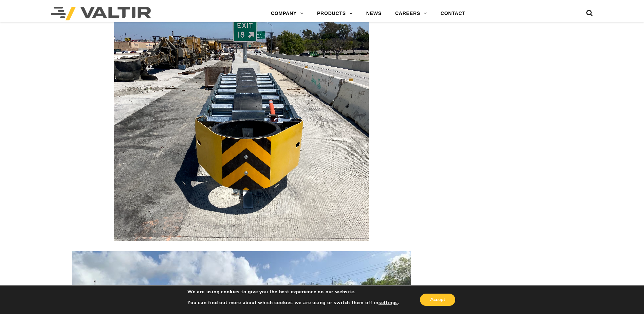  Describe the element at coordinates (335, 13) in the screenshot. I see `a: PRODUCTS` at that location.